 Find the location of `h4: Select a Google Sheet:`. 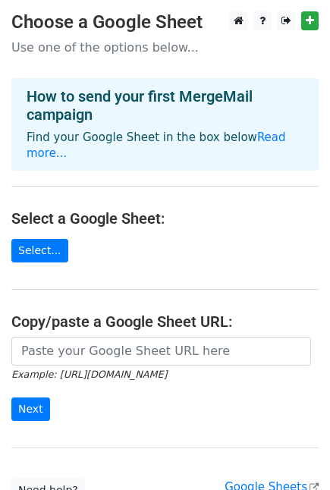

h4: Select a Google Sheet: is located at coordinates (165, 219).